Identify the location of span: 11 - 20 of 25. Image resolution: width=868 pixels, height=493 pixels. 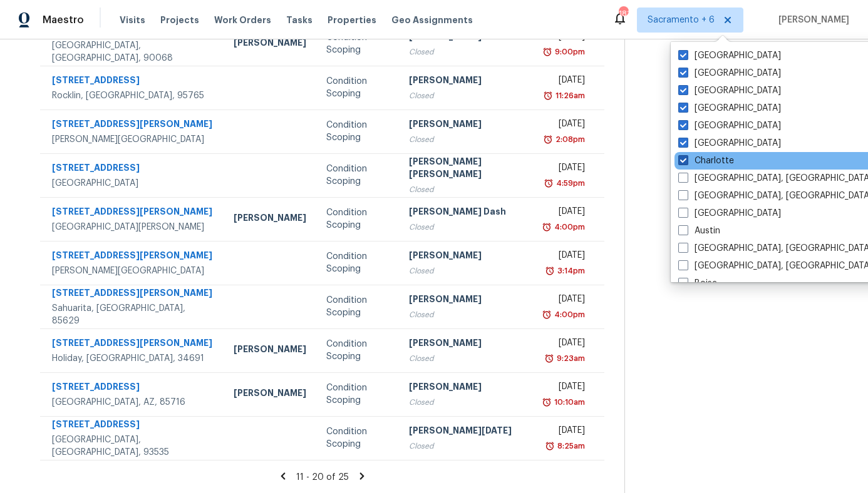
(322, 478).